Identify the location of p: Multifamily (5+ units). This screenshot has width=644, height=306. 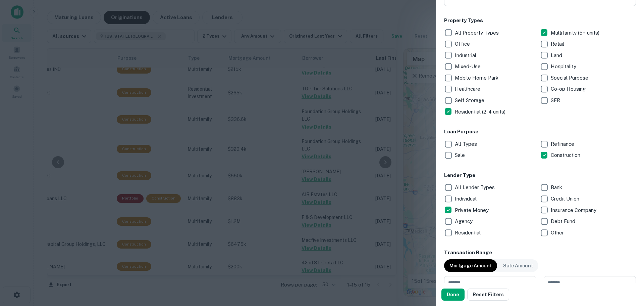
(576, 33).